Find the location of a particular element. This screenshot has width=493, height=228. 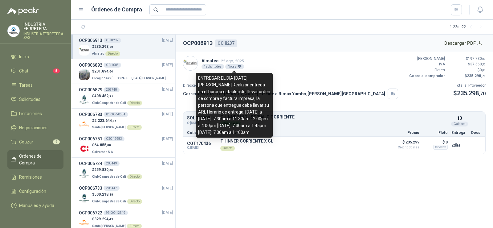

p: INDUSTRIA FERRETERA is located at coordinates (43, 26).